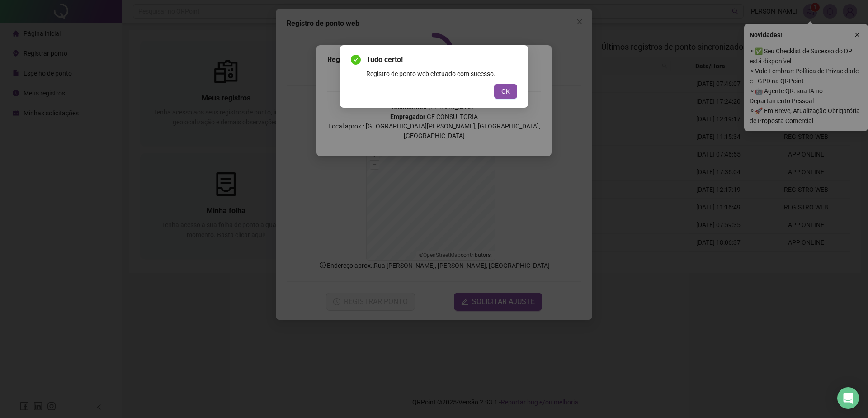 This screenshot has height=418, width=868. What do you see at coordinates (442, 60) in the screenshot?
I see `span: Tudo certo!` at bounding box center [442, 60].